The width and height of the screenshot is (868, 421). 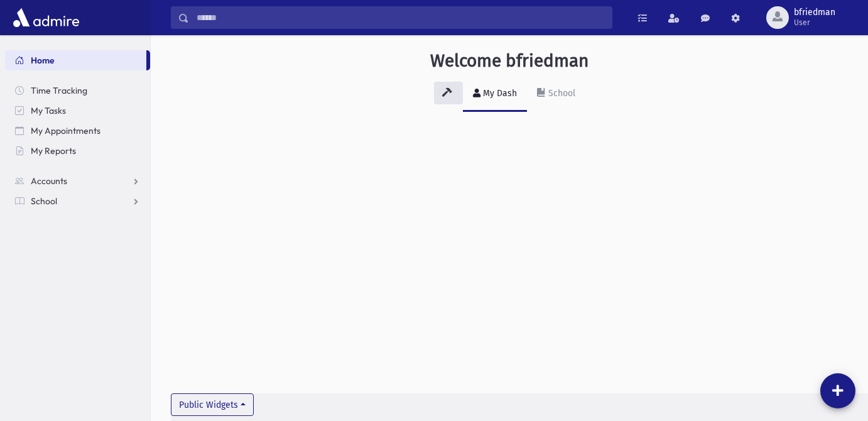 I want to click on a: Accounts, so click(x=77, y=181).